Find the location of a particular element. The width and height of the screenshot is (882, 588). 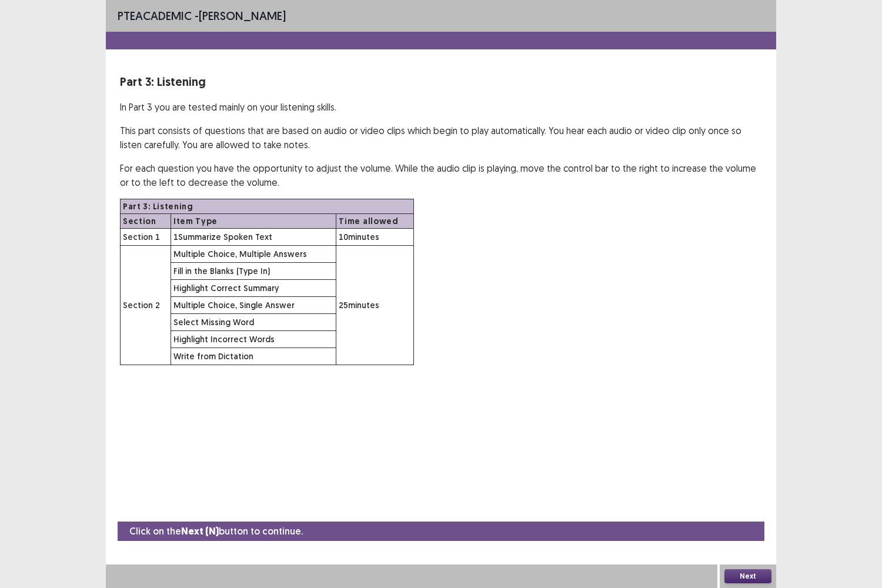

td: 10 minutes is located at coordinates (375, 237).